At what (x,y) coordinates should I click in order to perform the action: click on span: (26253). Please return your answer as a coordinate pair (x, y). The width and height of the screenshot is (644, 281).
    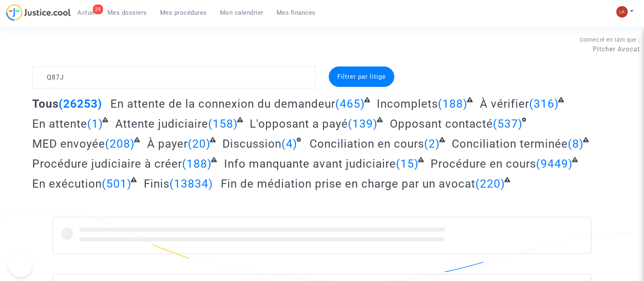
    Looking at the image, I should click on (80, 103).